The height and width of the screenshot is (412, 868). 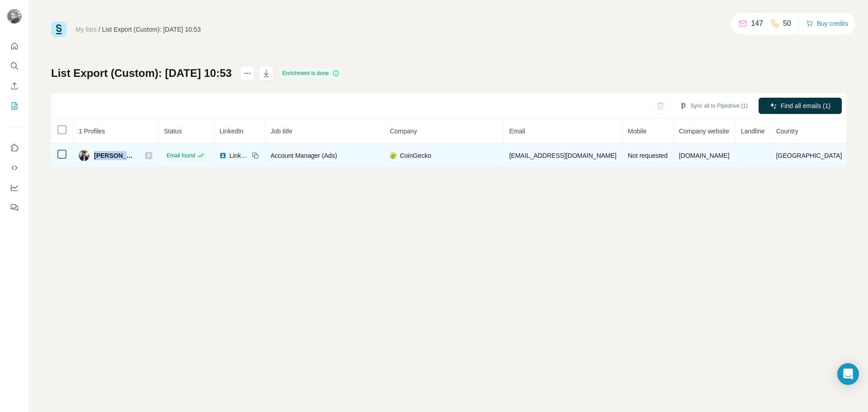 What do you see at coordinates (15, 46) in the screenshot?
I see `button: Quick start` at bounding box center [15, 46].